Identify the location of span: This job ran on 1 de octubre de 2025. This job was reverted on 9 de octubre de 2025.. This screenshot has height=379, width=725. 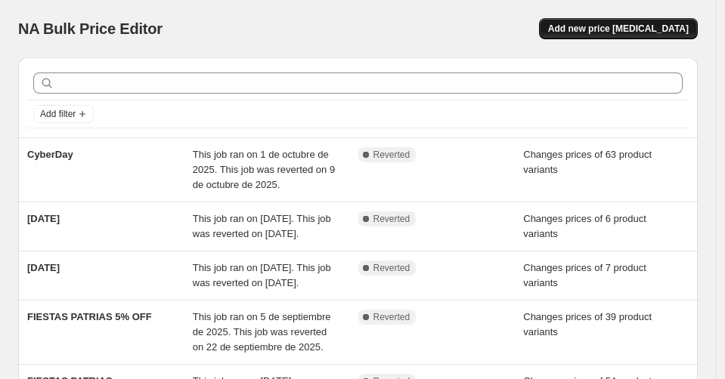
(264, 169).